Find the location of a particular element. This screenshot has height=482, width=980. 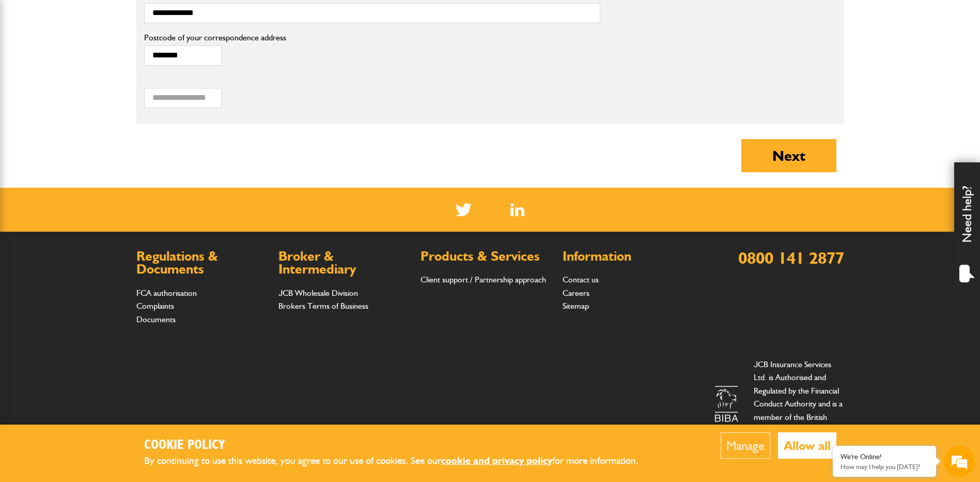

img: Twitter is located at coordinates (464, 209).